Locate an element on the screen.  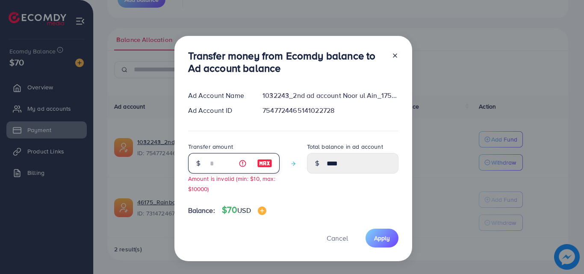
label: Transfer amount is located at coordinates (211, 147).